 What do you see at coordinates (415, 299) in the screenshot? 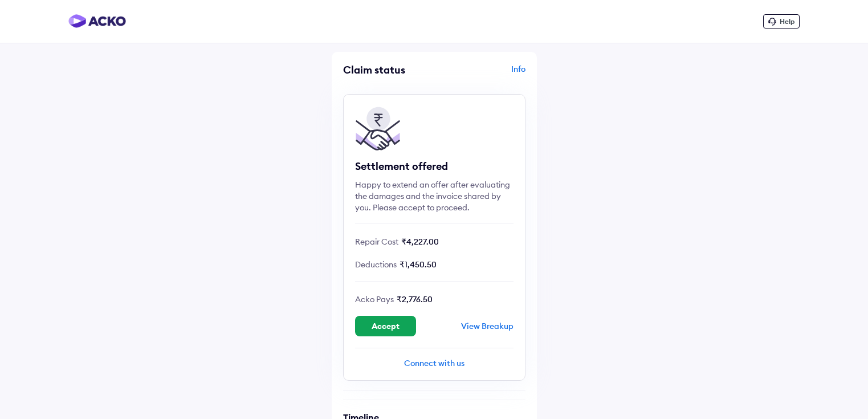
I see `span: ₹2,776.50` at bounding box center [415, 299].